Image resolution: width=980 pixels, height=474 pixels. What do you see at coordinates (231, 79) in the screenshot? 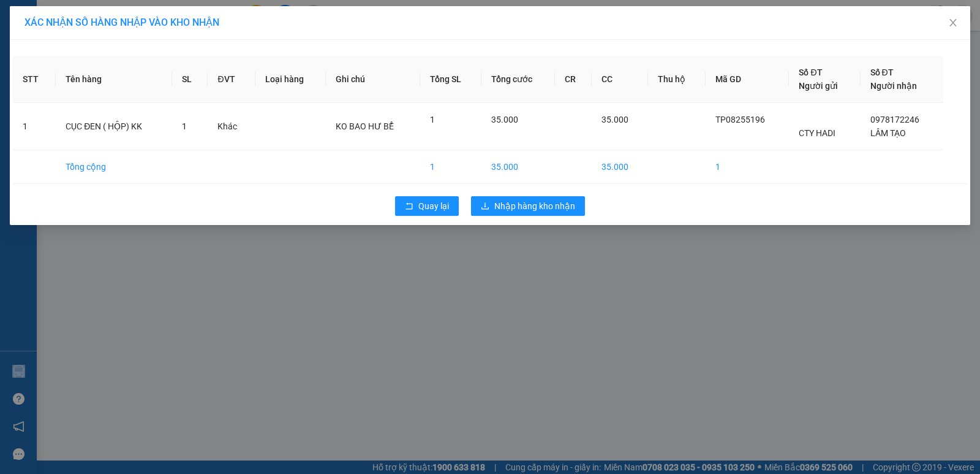
I see `th: ĐVT` at bounding box center [231, 79].